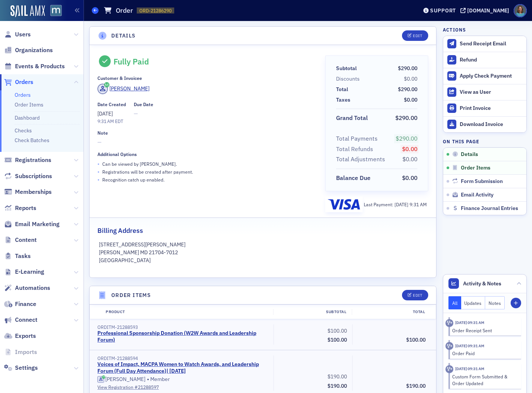  Describe the element at coordinates (27, 118) in the screenshot. I see `a: Dashboard` at that location.